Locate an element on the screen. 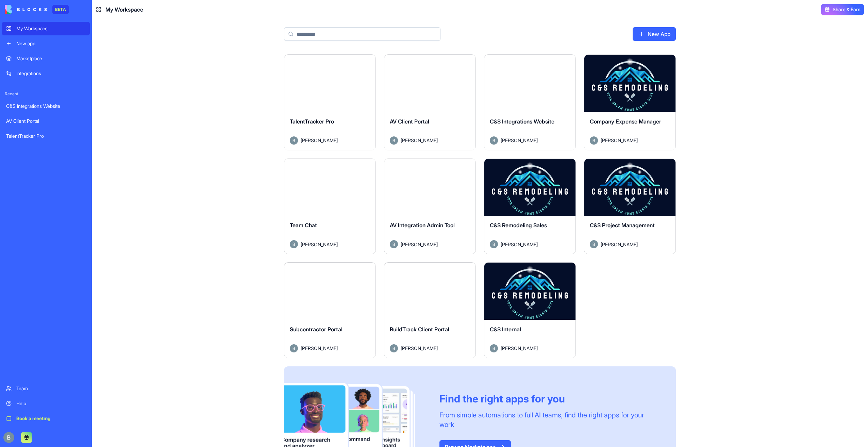 The image size is (868, 447). div: BETA is located at coordinates (61, 9).